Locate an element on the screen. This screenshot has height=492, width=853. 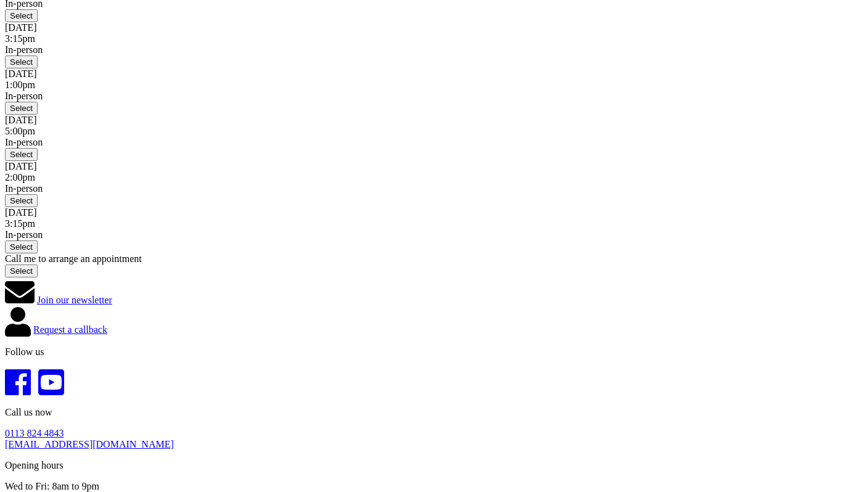
p: Opening hours is located at coordinates (426, 466).